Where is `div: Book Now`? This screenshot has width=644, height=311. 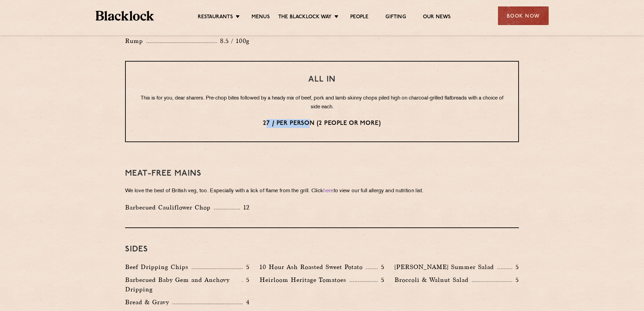
div: Book Now is located at coordinates (523, 15).